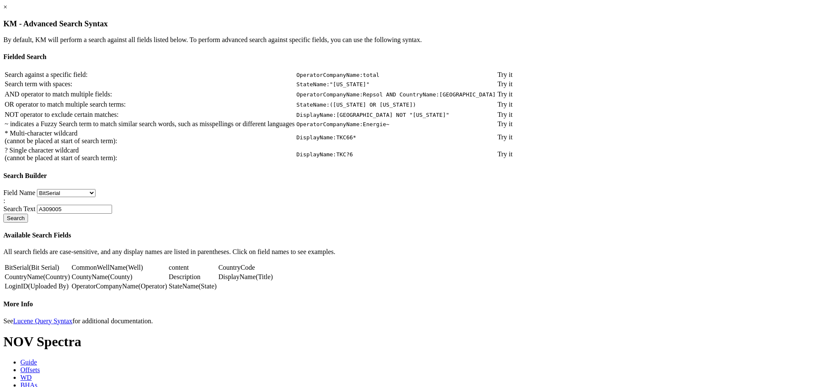 The image size is (815, 387). Describe the element at coordinates (19, 192) in the screenshot. I see `label: Field Name` at that location.